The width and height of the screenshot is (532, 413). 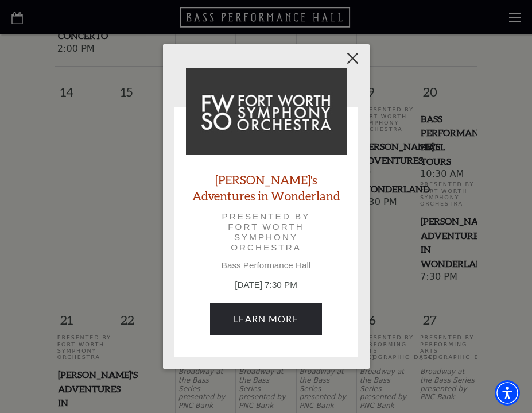 I want to click on div: Accessibility Menu, so click(x=507, y=393).